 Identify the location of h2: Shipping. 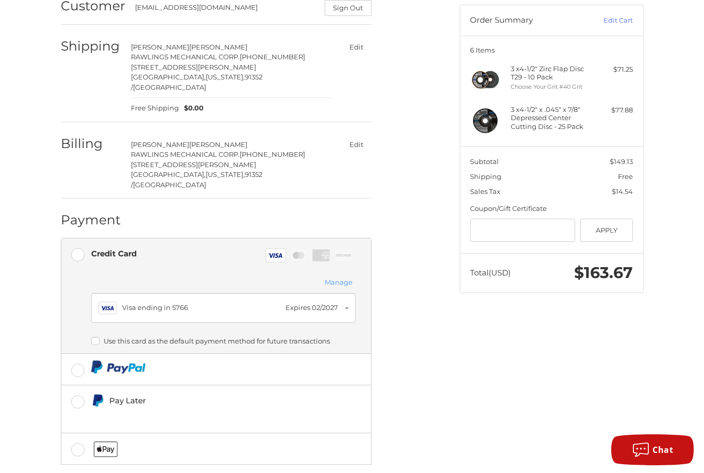
(91, 46).